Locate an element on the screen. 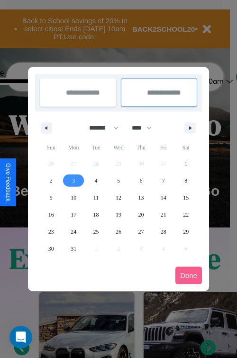 The image size is (237, 358). span: Thu is located at coordinates (141, 148).